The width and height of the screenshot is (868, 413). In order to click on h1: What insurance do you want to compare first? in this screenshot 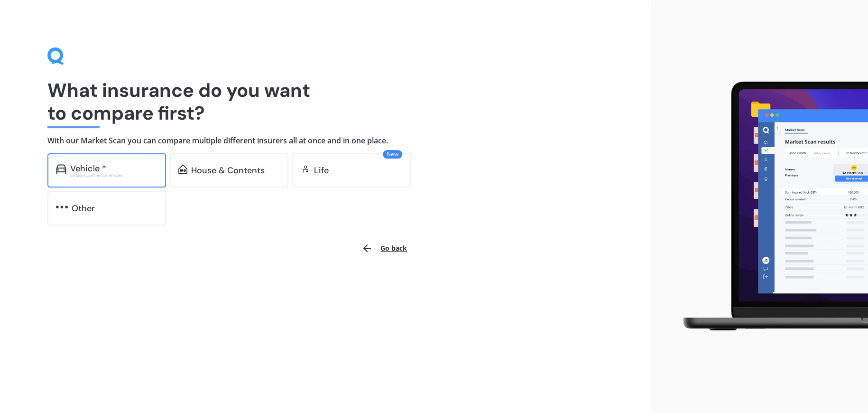, I will do `click(325, 101)`.